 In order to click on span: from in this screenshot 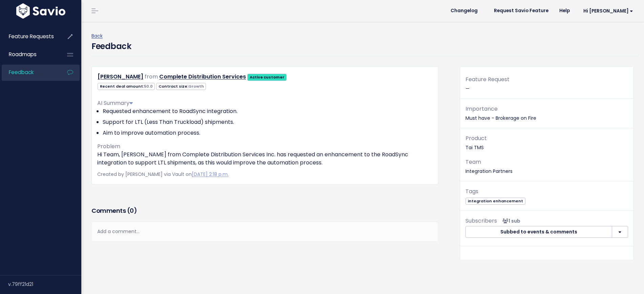, I will do `click(151, 76)`.